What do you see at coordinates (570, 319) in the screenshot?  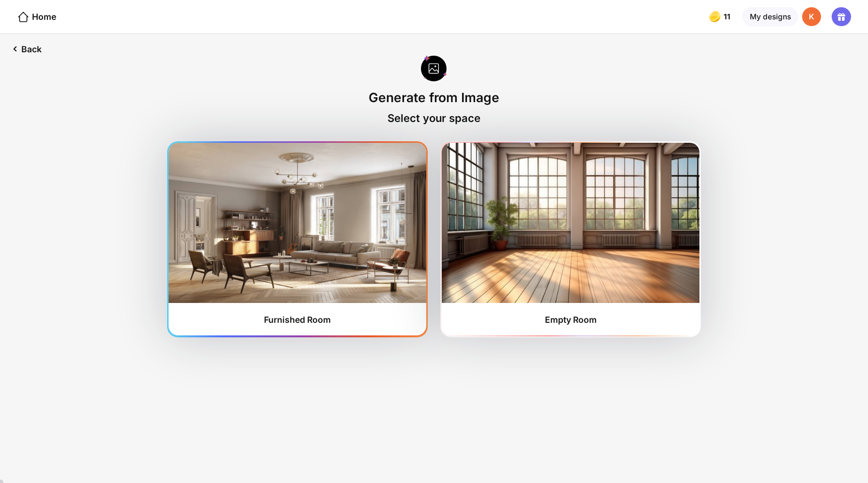 I see `div: Empty Room` at bounding box center [570, 319].